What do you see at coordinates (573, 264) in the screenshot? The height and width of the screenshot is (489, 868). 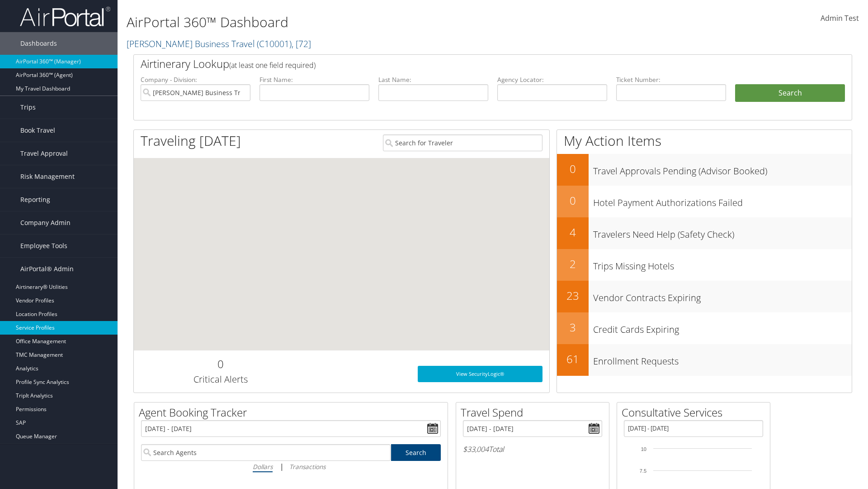 I see `h2: 2` at bounding box center [573, 264].